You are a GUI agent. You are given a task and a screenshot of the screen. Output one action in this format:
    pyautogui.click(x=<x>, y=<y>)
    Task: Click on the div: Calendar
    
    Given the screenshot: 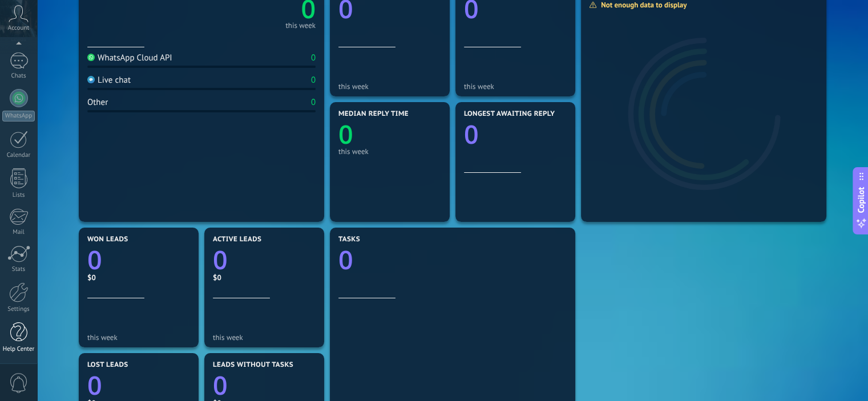 What is the action you would take?
    pyautogui.click(x=19, y=155)
    